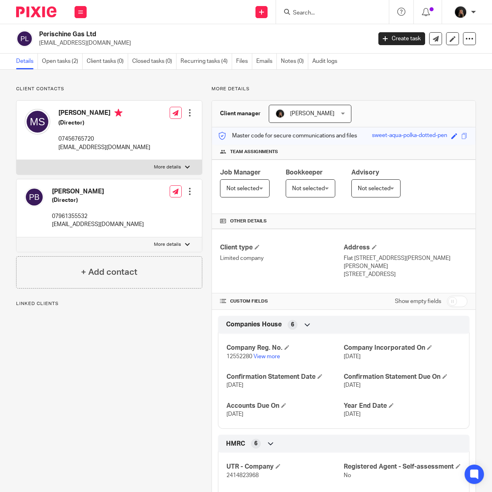  I want to click on div: sweet-aqua-polka-dotted-pen, so click(409, 136).